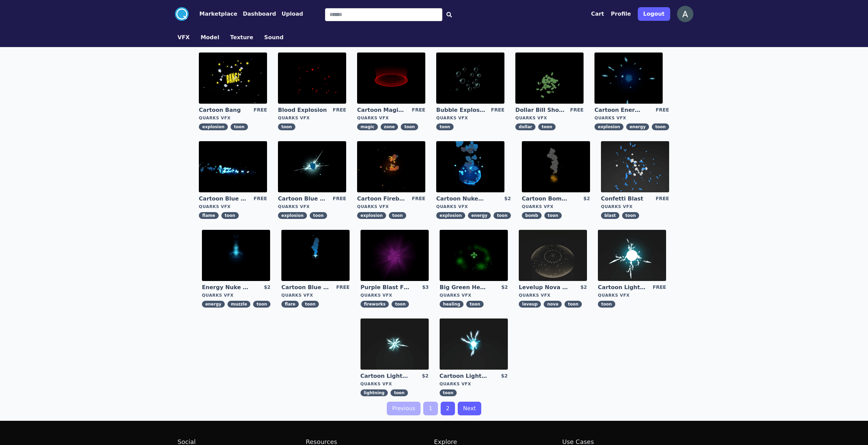 This screenshot has width=868, height=445. I want to click on span: dollar, so click(525, 127).